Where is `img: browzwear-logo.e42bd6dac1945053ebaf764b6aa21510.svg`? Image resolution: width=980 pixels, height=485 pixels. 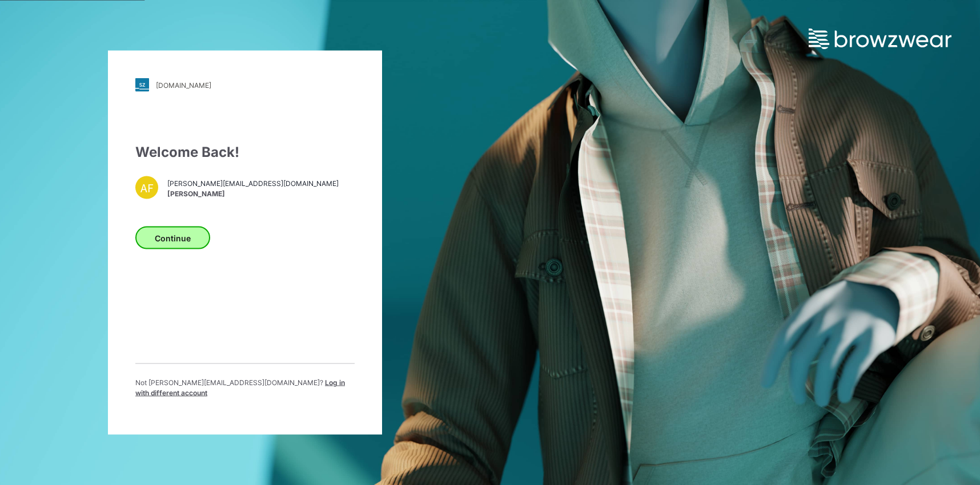
img: browzwear-logo.e42bd6dac1945053ebaf764b6aa21510.svg is located at coordinates (880, 39).